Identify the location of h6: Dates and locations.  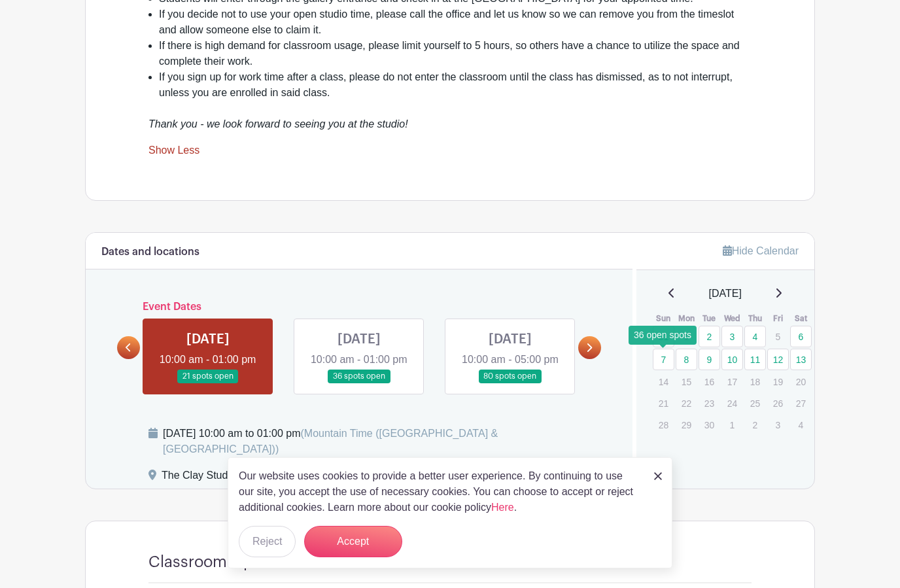
(151, 252).